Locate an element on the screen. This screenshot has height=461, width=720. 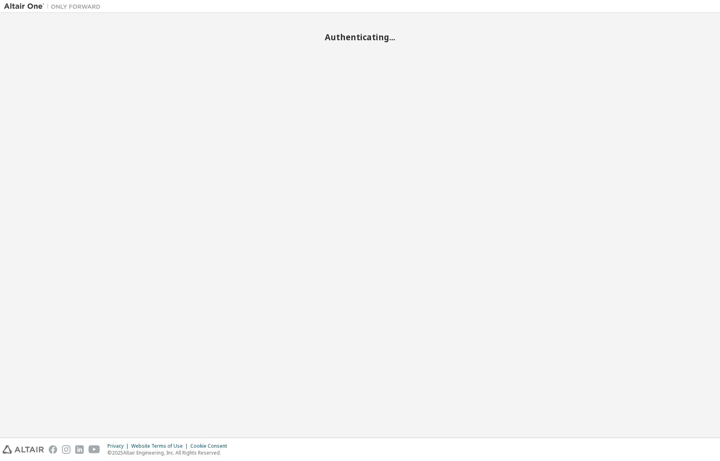
div: Privacy is located at coordinates (119, 446).